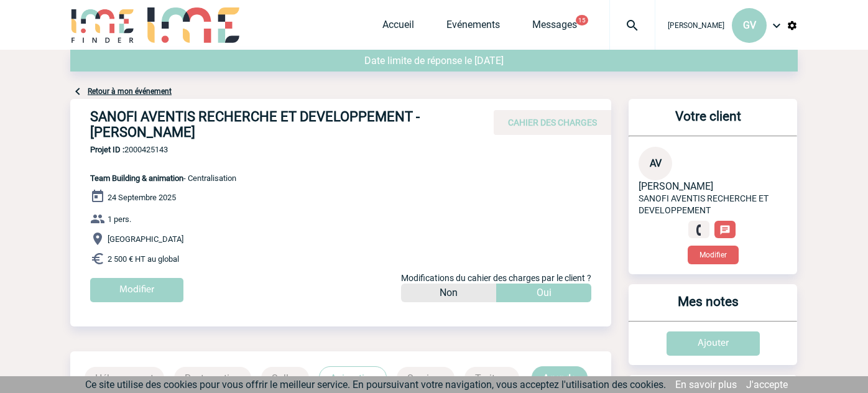 The height and width of the screenshot is (393, 868). What do you see at coordinates (656, 163) in the screenshot?
I see `span: AV` at bounding box center [656, 163].